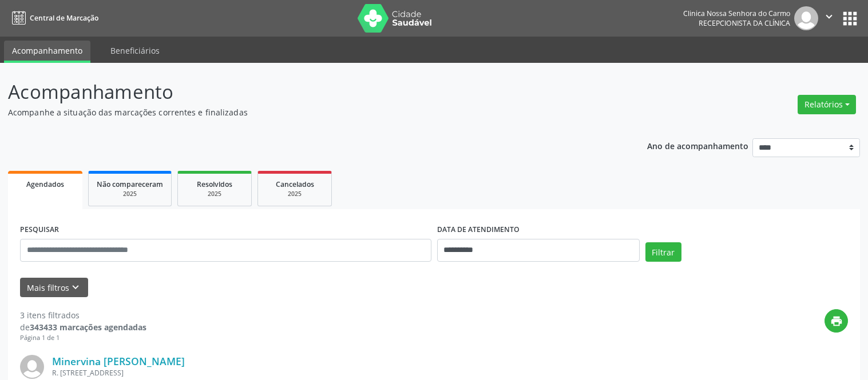 Image resolution: width=868 pixels, height=380 pixels. Describe the element at coordinates (135, 50) in the screenshot. I see `a: Beneficiários` at that location.